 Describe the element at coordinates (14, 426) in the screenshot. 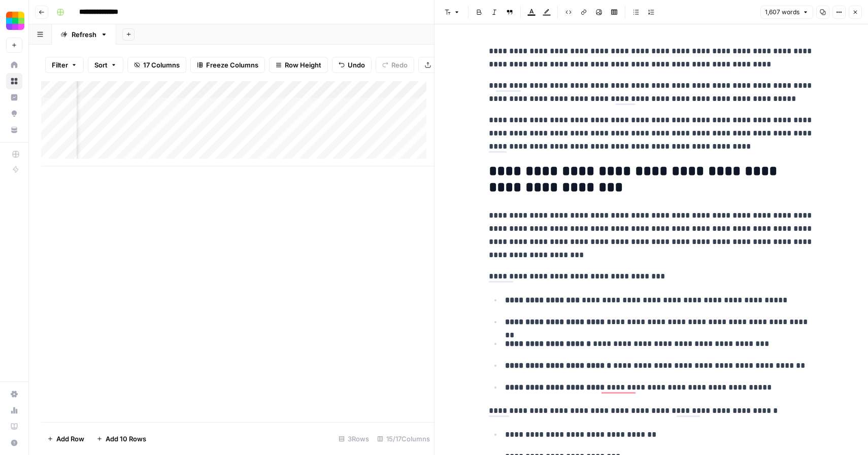

I see `a: Learning Hub` at that location.